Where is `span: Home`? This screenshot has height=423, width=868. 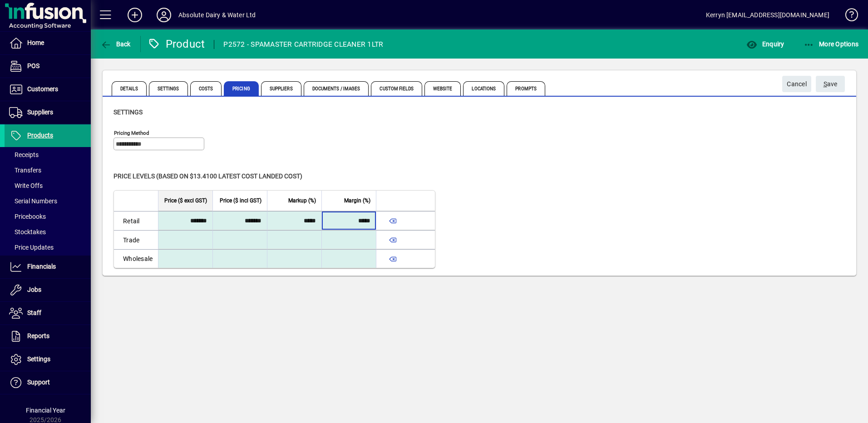 span: Home is located at coordinates (35, 43).